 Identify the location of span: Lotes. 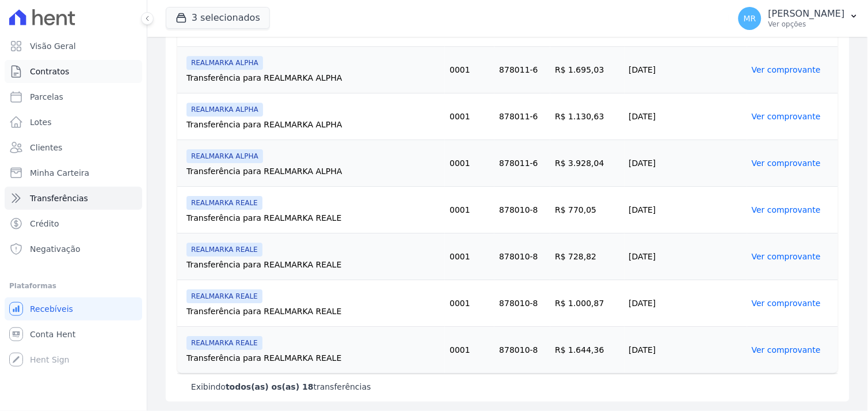
(41, 122).